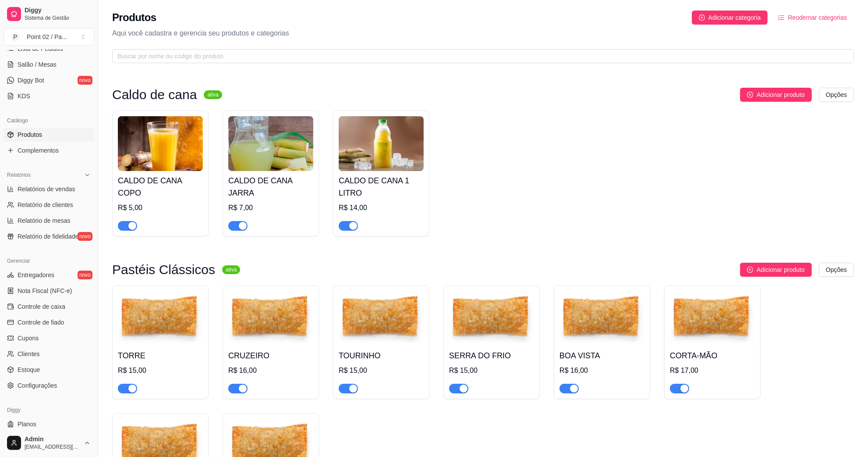 Image resolution: width=868 pixels, height=457 pixels. Describe the element at coordinates (31, 81) in the screenshot. I see `span: Diggy Bot` at that location.